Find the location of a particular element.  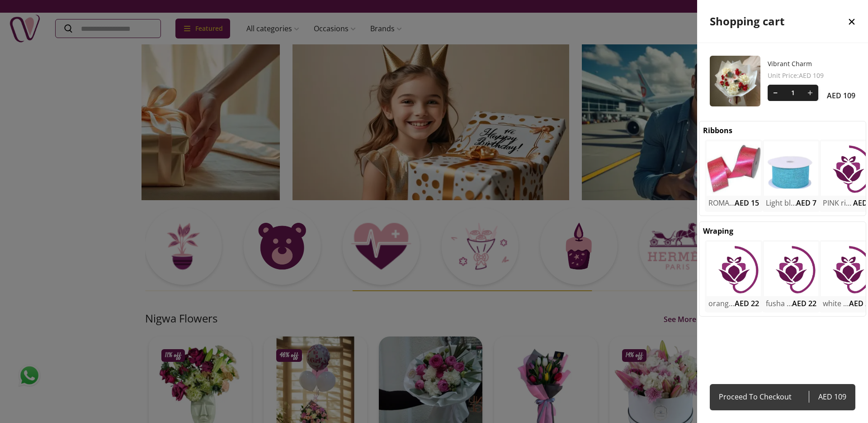

h2: fusha pink wrapping is located at coordinates (779, 303).